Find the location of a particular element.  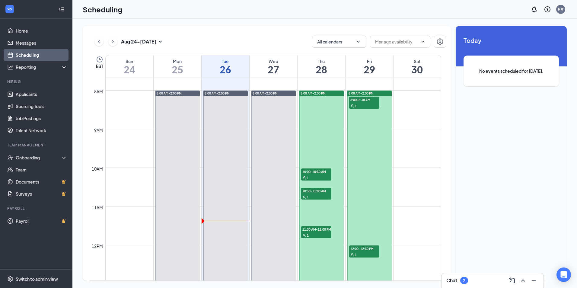

span: 10:00-10:30 AM is located at coordinates (316, 171).